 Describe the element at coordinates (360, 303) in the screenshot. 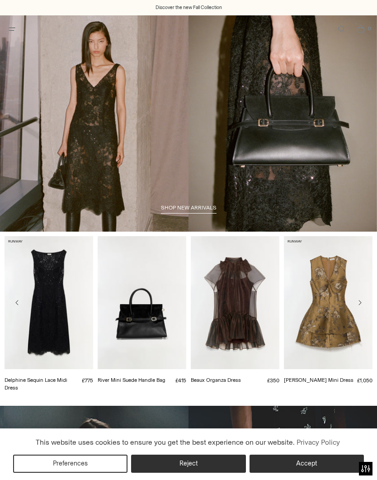

I see `button: Move to next carousel slide` at that location.